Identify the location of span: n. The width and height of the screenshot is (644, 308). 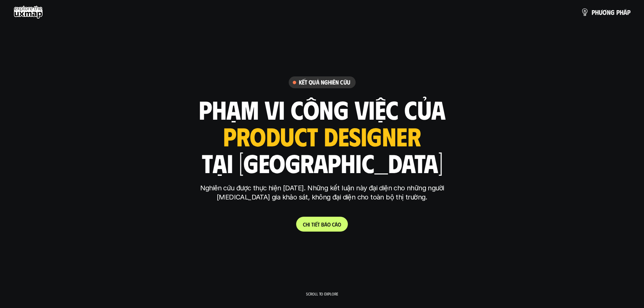
(609, 12).